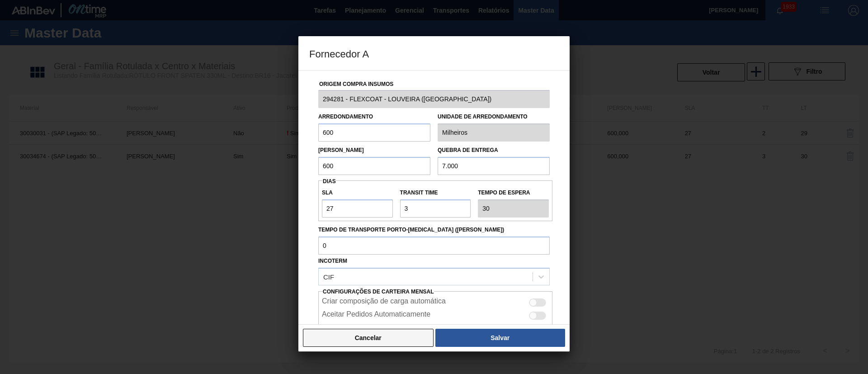 The image size is (868, 374). I want to click on h3: Fornecedor A, so click(434, 53).